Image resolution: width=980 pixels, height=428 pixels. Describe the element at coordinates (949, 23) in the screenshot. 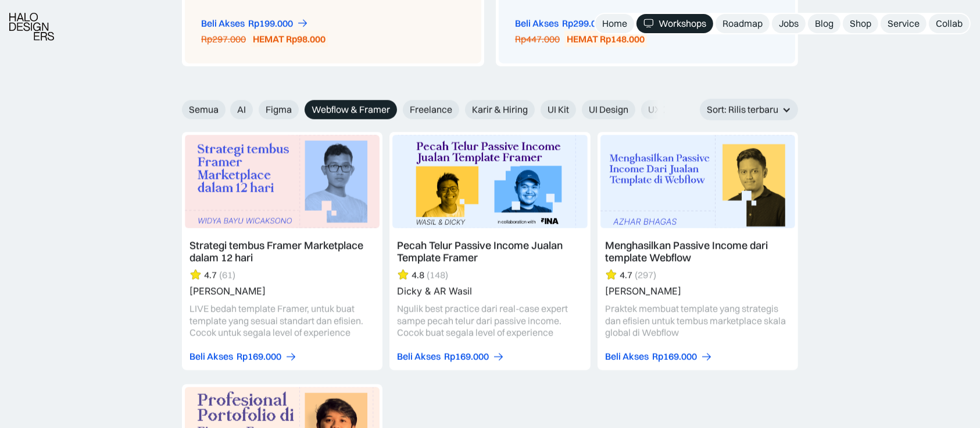

I see `a: Collab` at that location.